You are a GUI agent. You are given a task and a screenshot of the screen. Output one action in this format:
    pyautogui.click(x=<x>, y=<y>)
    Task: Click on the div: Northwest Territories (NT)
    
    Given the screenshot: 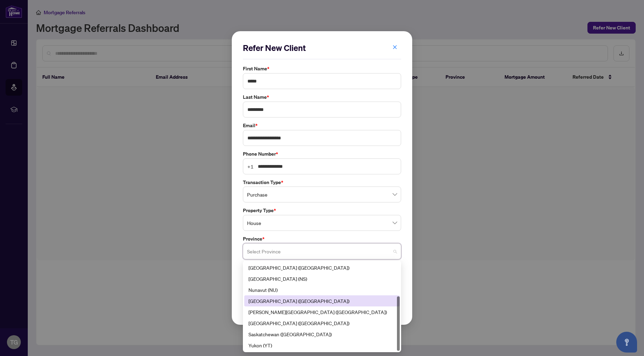 What is the action you would take?
    pyautogui.click(x=322, y=267)
    